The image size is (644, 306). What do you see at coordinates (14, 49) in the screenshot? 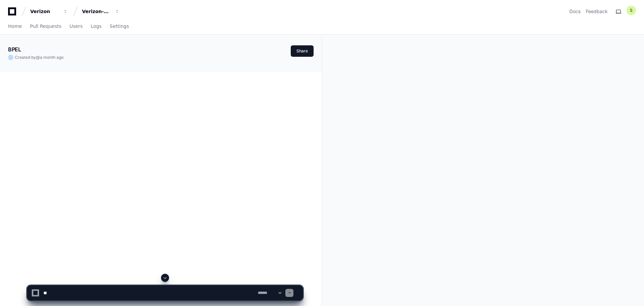
I see `app-text-character-animate: BPEL` at bounding box center [14, 49].